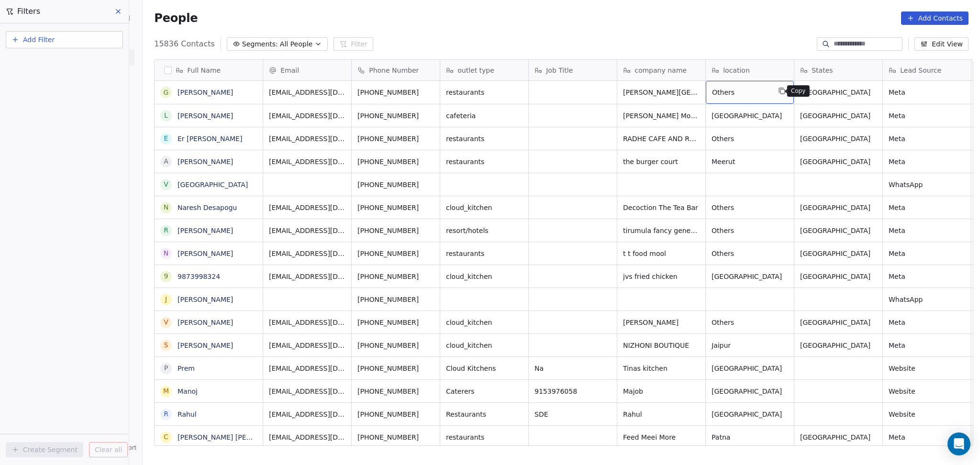 This screenshot has height=465, width=980. Describe the element at coordinates (822, 70) in the screenshot. I see `span: States` at that location.